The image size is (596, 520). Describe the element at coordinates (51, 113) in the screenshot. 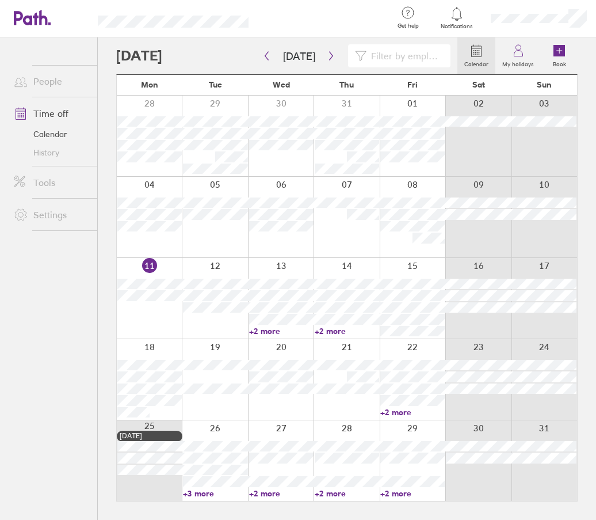

I see `a: Time off` at that location.